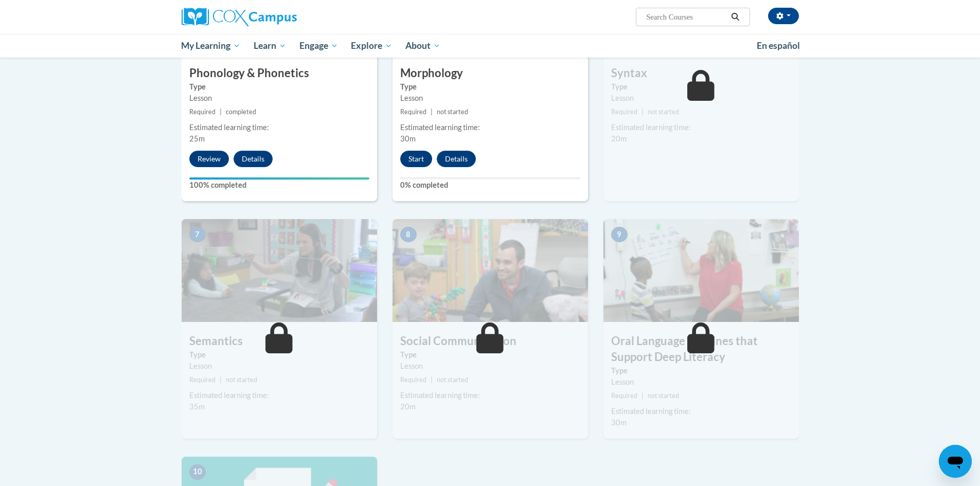  What do you see at coordinates (619, 234) in the screenshot?
I see `span: 9` at bounding box center [619, 234].